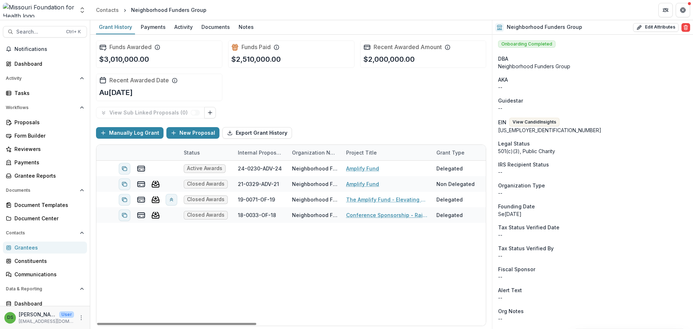 The image size is (693, 329). What do you see at coordinates (259, 184) in the screenshot?
I see `div: 21-0329-ADV-21` at bounding box center [259, 184].